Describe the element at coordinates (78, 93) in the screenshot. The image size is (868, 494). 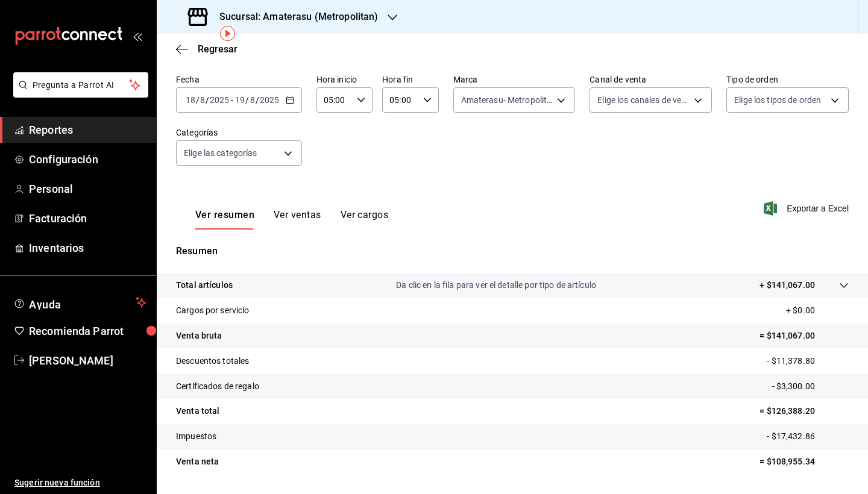
I see `a: Pregunta a Parrot AI` at that location.